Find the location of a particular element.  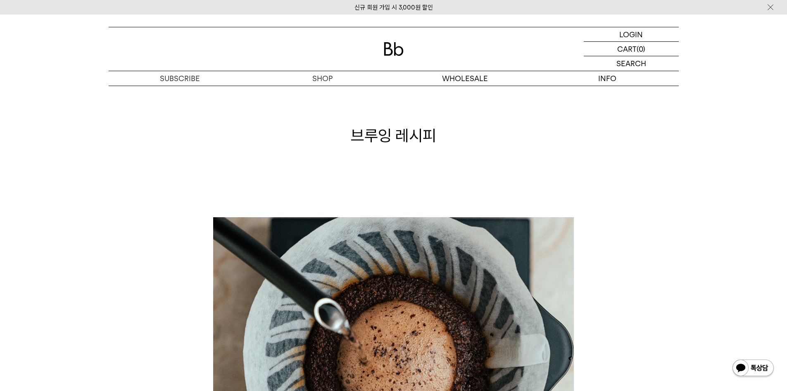

img: 카카오톡 채널 1:1 채팅 버튼 is located at coordinates (754, 368).